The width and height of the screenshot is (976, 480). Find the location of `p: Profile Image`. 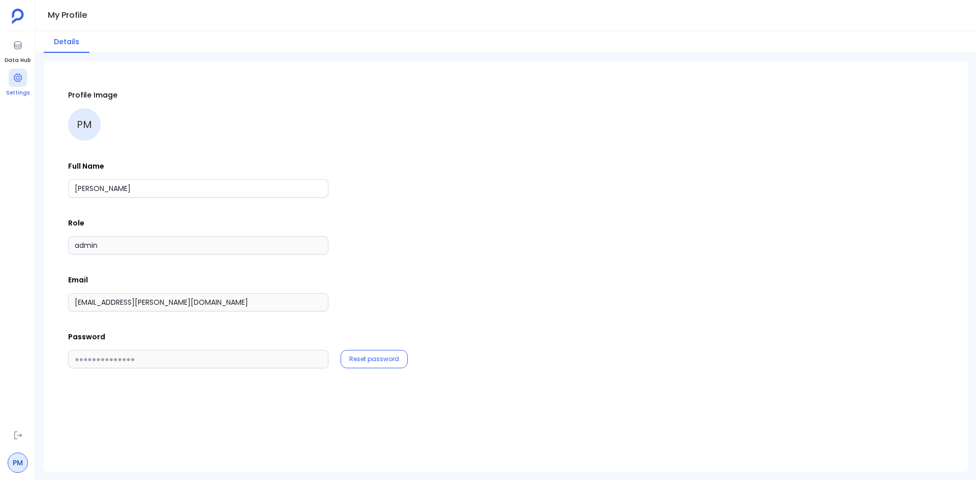

p: Profile Image is located at coordinates (506, 95).